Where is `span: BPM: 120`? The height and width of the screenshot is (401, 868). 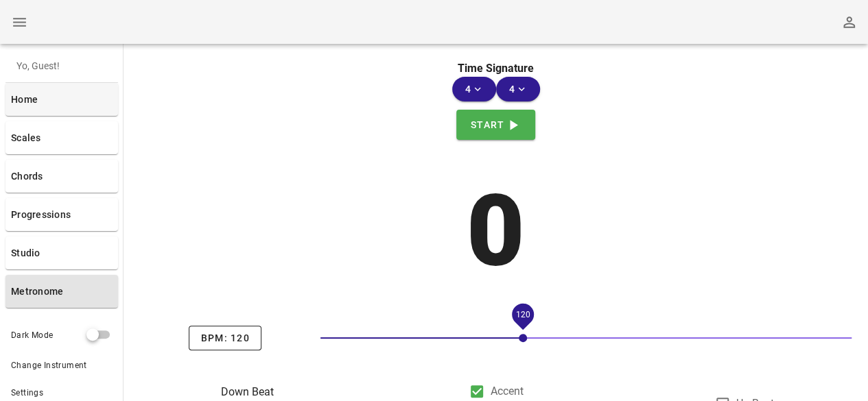 span: BPM: 120 is located at coordinates (225, 338).